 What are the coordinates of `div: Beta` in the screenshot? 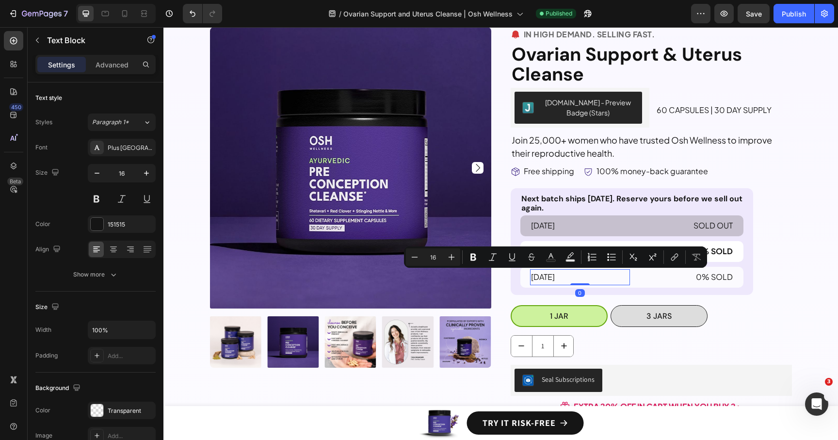 It's located at (15, 181).